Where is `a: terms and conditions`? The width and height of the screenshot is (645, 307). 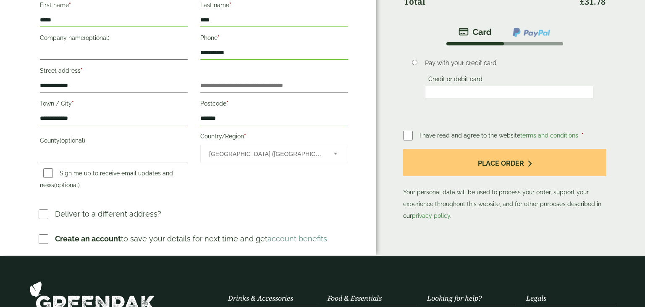
a: terms and conditions is located at coordinates (549, 135).